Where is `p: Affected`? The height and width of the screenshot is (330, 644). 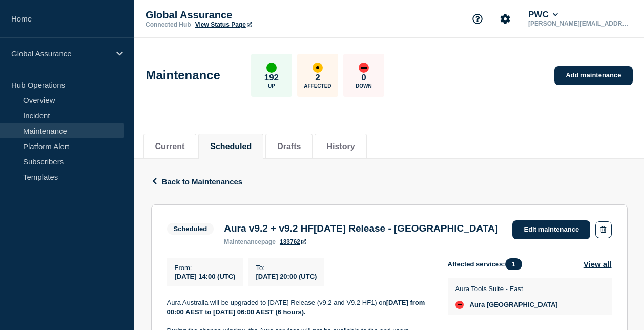 p: Affected is located at coordinates (317, 86).